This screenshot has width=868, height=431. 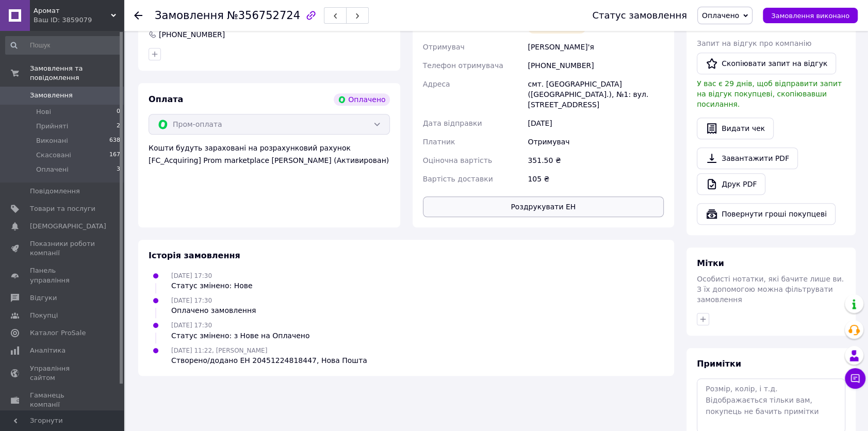 I want to click on div: Повернутися назад, so click(x=138, y=15).